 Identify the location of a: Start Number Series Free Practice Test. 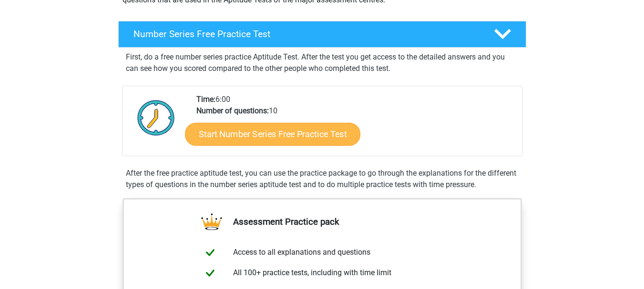
(272, 134).